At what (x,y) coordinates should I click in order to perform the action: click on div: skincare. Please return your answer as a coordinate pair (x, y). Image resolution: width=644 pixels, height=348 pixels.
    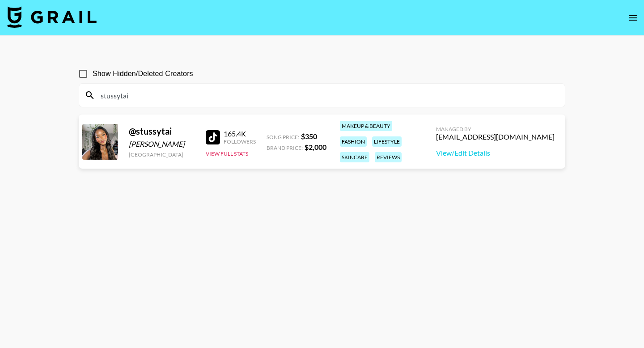
    Looking at the image, I should click on (355, 157).